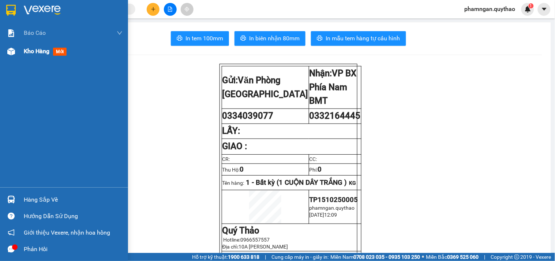  Describe the element at coordinates (153, 9) in the screenshot. I see `span: plus` at that location.